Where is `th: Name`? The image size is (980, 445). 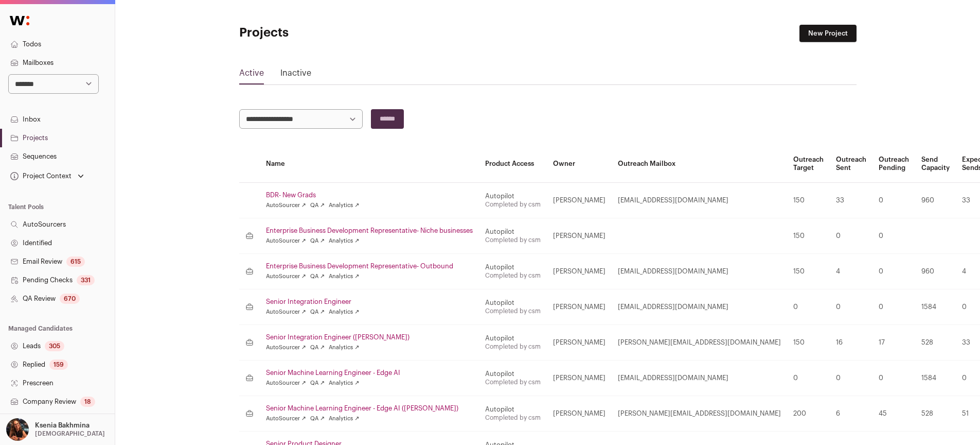 th: Name is located at coordinates (369, 164).